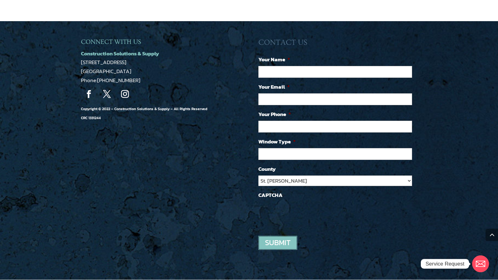  I want to click on a: Follow on X, so click(107, 94).